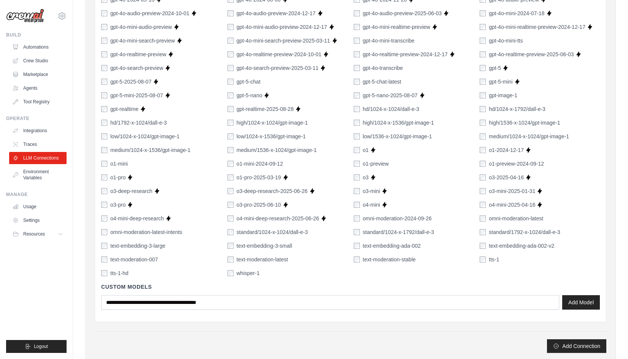  What do you see at coordinates (119, 273) in the screenshot?
I see `label: tts-1-hd` at bounding box center [119, 273].